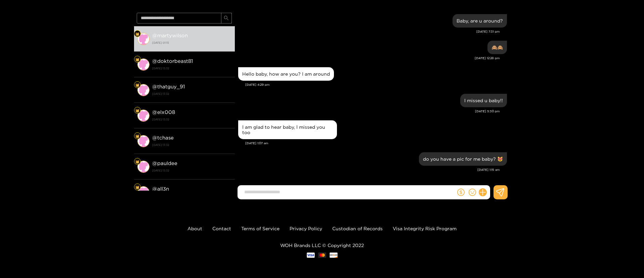 This screenshot has width=644, height=278. I want to click on strong: @ elx008, so click(164, 112).